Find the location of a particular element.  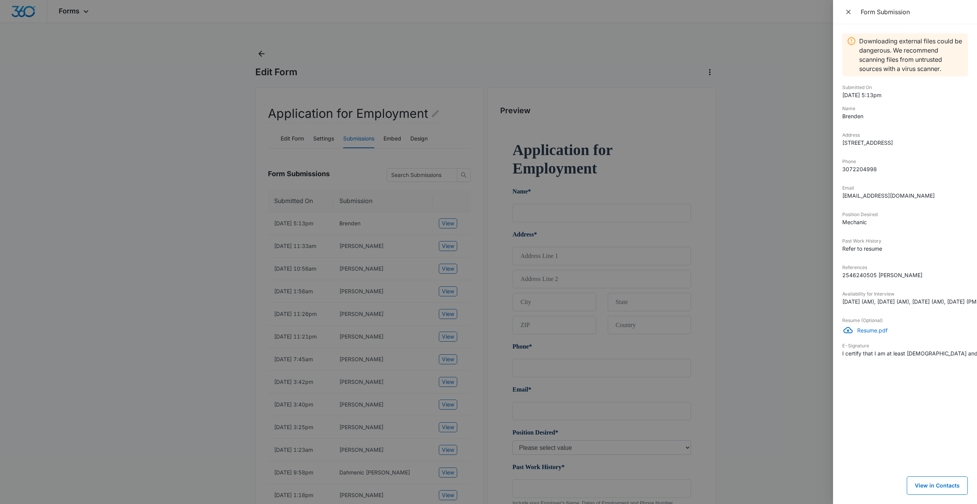

dd: Mechanic is located at coordinates (905, 222).